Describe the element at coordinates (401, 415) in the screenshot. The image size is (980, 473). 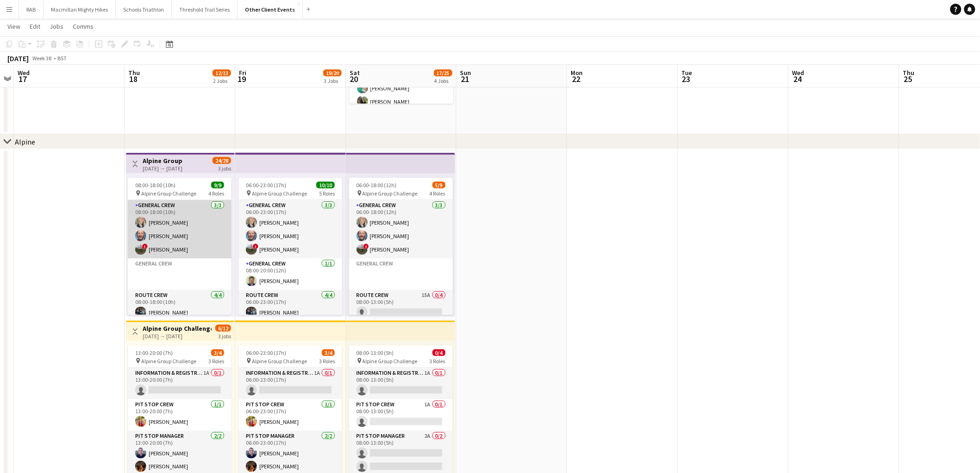
I see `app-card-role: Pit Stop Crew1A0/108:00-13:00 (5h)` at that location.